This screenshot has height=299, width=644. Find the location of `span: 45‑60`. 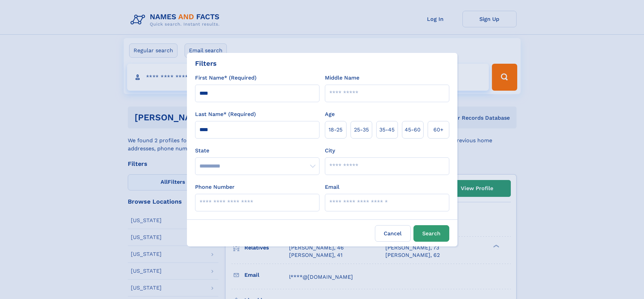

span: 45‑60 is located at coordinates (413, 130).